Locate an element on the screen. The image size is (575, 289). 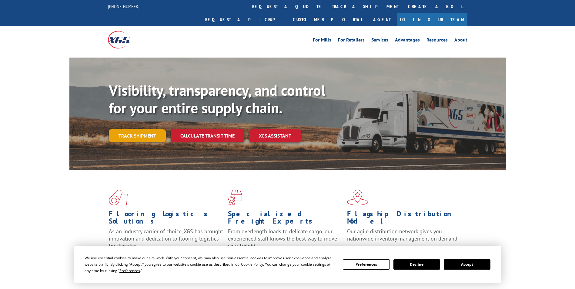
span: Cookie Policy is located at coordinates (252, 264).